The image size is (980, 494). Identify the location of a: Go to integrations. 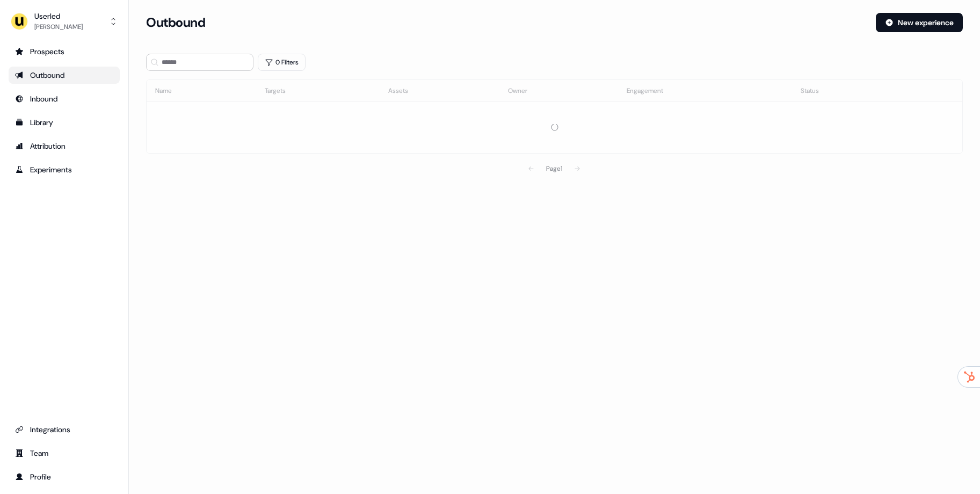
(64, 429).